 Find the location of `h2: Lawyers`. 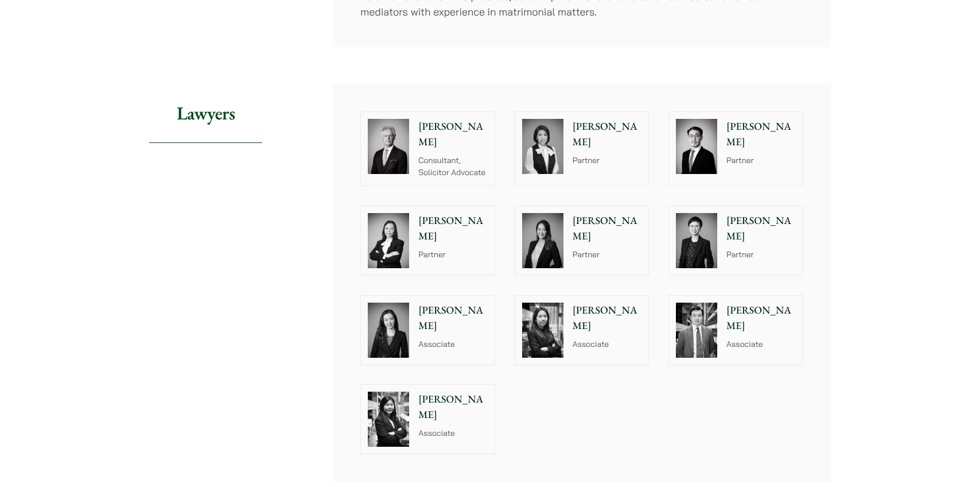

h2: Lawyers is located at coordinates (205, 113).